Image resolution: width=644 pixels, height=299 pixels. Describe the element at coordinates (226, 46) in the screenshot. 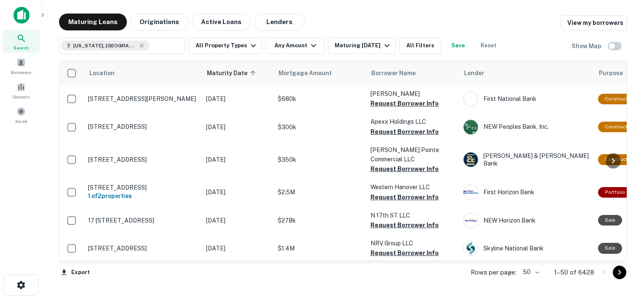

I see `button: All Property Types` at that location.